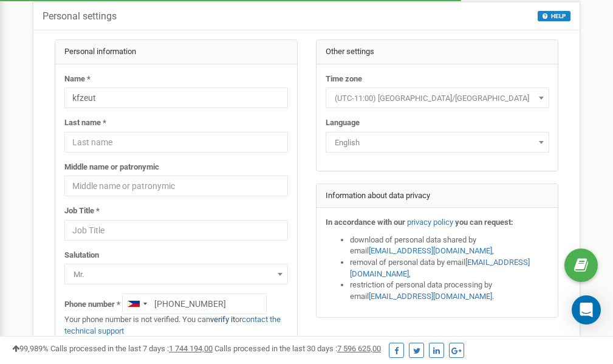 Image resolution: width=613 pixels, height=364 pixels. Describe the element at coordinates (430, 222) in the screenshot. I see `a: privacy policy` at that location.